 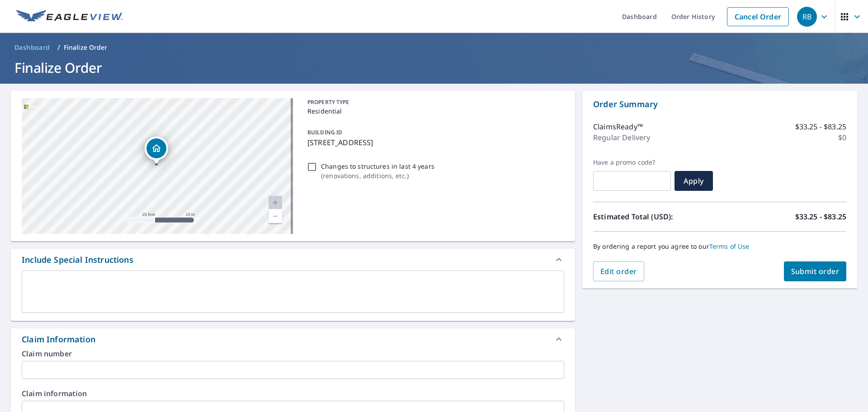 I want to click on a: Terms of Use, so click(x=730, y=246).